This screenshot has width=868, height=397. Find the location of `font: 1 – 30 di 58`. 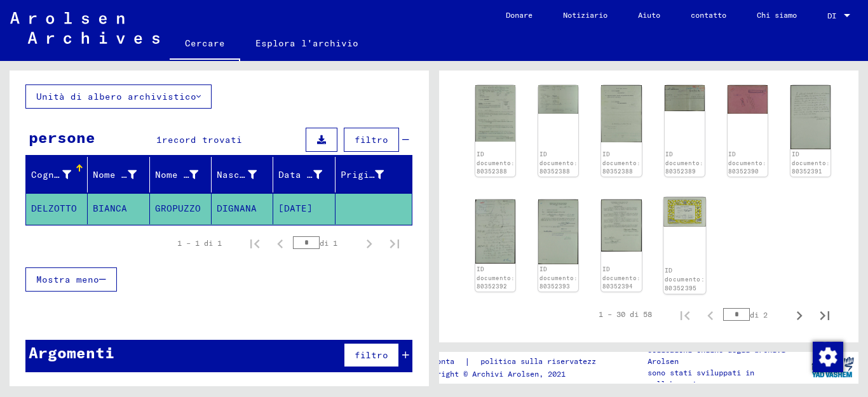

font: 1 – 30 di 58 is located at coordinates (625, 314).